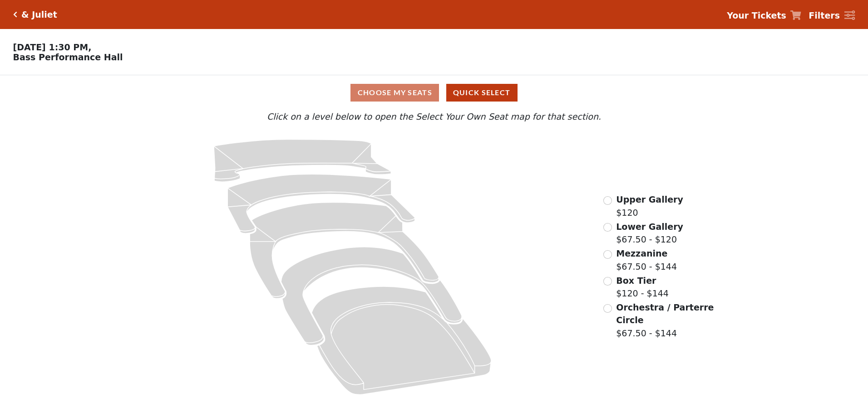  Describe the element at coordinates (321, 204) in the screenshot. I see `path: Lower Gallery - Seats Available: 61` at that location.